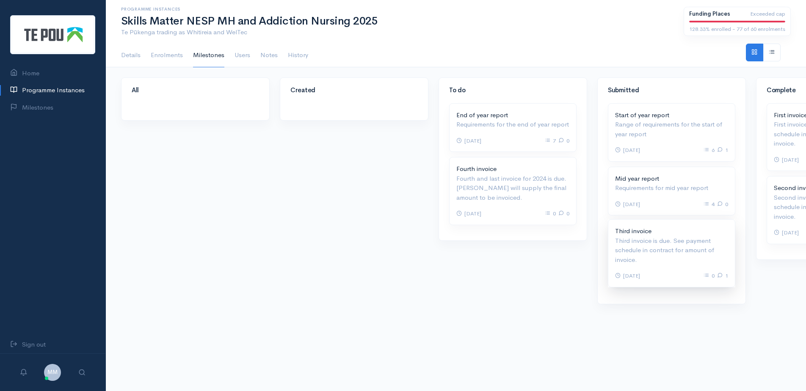 This screenshot has width=806, height=391. I want to click on a: Details, so click(131, 55).